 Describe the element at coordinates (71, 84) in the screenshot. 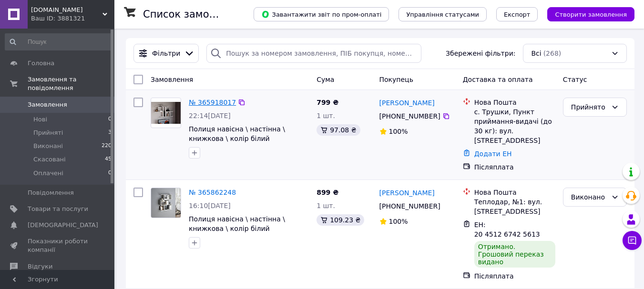

I see `span: Замовлення та повідомлення` at that location.